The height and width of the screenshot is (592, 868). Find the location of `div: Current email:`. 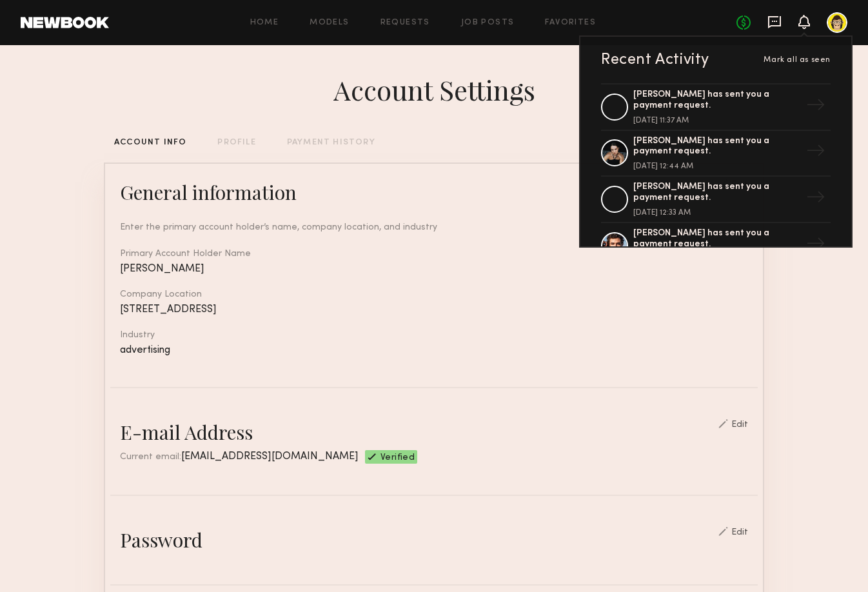

div: Current email: is located at coordinates (239, 457).